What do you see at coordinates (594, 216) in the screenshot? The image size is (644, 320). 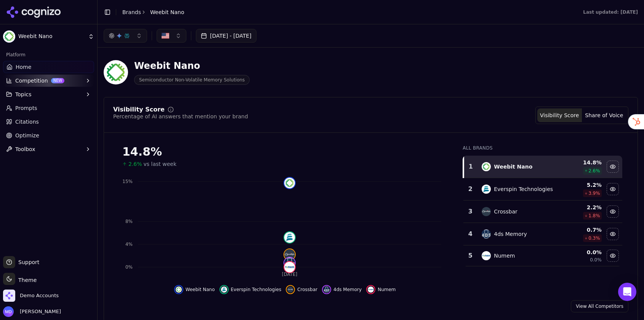 I see `span: 1.8 %` at bounding box center [594, 216].